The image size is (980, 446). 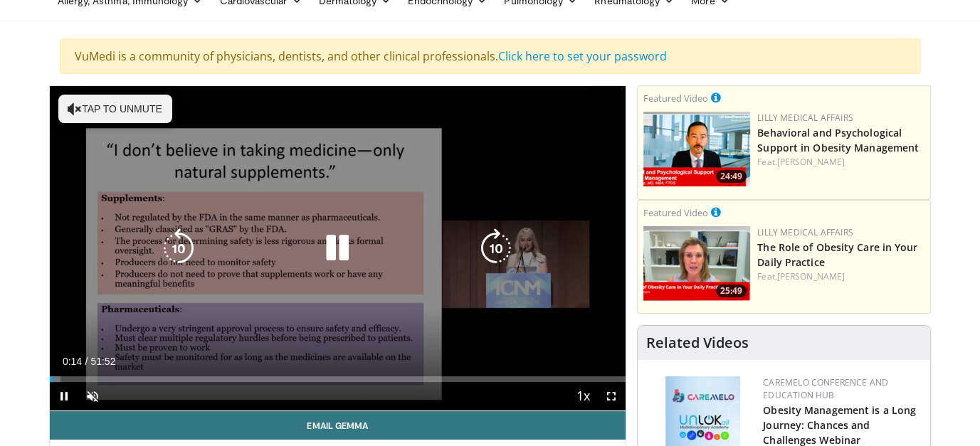 I want to click on span: 0:14, so click(x=72, y=362).